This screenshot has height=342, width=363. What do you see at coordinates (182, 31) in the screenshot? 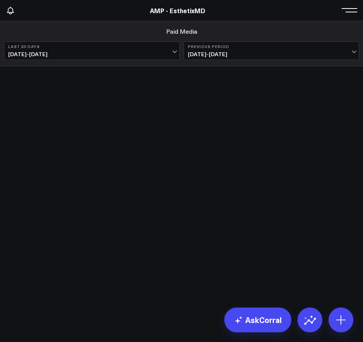
I see `a: Paid Media` at bounding box center [182, 31].